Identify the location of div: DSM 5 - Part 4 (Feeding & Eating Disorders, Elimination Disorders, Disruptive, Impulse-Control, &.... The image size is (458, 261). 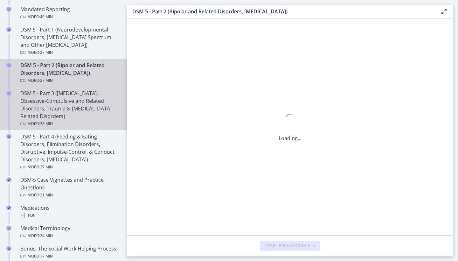
(70, 152).